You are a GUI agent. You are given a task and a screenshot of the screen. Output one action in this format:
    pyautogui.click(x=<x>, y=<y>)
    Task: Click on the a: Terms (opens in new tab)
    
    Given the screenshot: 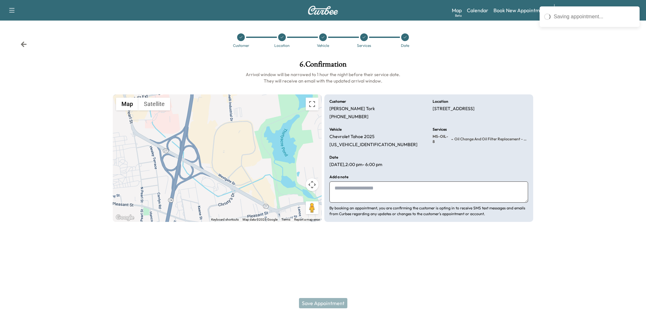 What is the action you would take?
    pyautogui.click(x=286, y=219)
    